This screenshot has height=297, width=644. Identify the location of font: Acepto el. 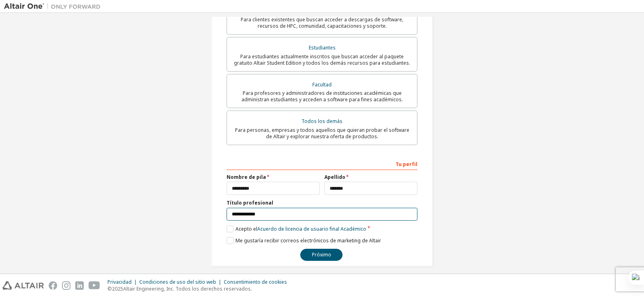
(246, 229).